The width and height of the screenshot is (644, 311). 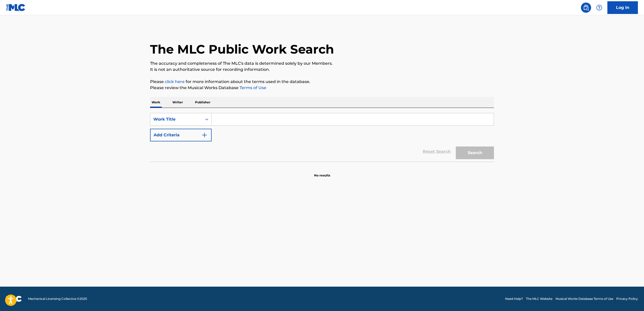 What do you see at coordinates (156, 102) in the screenshot?
I see `p: Work` at bounding box center [156, 102].